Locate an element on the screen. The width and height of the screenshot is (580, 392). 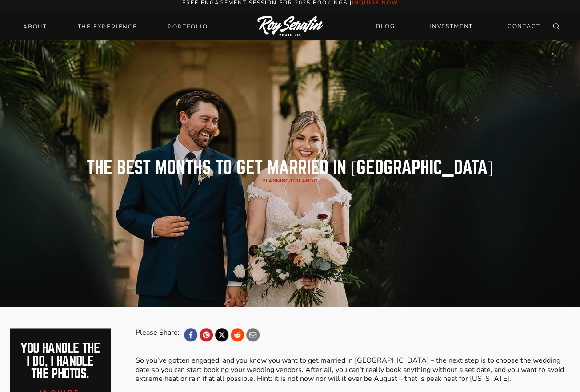
h2: You handle the i do, I handle the photos. is located at coordinates (61, 361).